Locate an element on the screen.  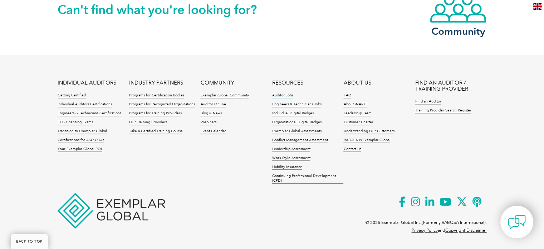
a: Exemplar Global Community is located at coordinates (224, 96).